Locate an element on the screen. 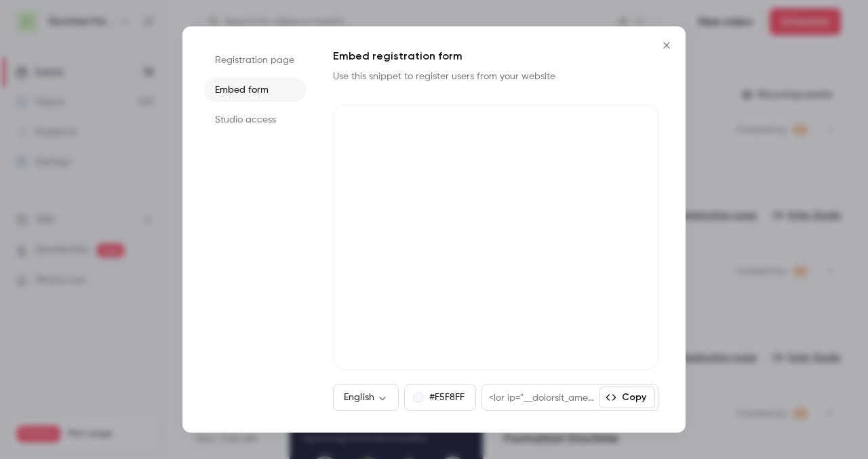 The width and height of the screenshot is (868, 459). button: Copy is located at coordinates (627, 398).